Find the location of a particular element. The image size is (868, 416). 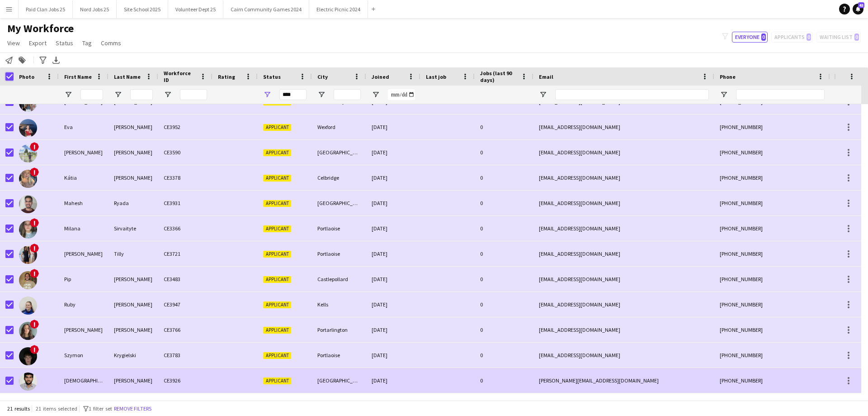

button: Electric Picnic 2024 is located at coordinates (338, 9).